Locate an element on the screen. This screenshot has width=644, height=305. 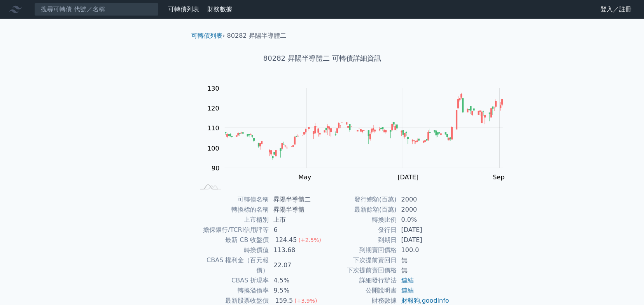
td: 0.0% is located at coordinates (423, 220).